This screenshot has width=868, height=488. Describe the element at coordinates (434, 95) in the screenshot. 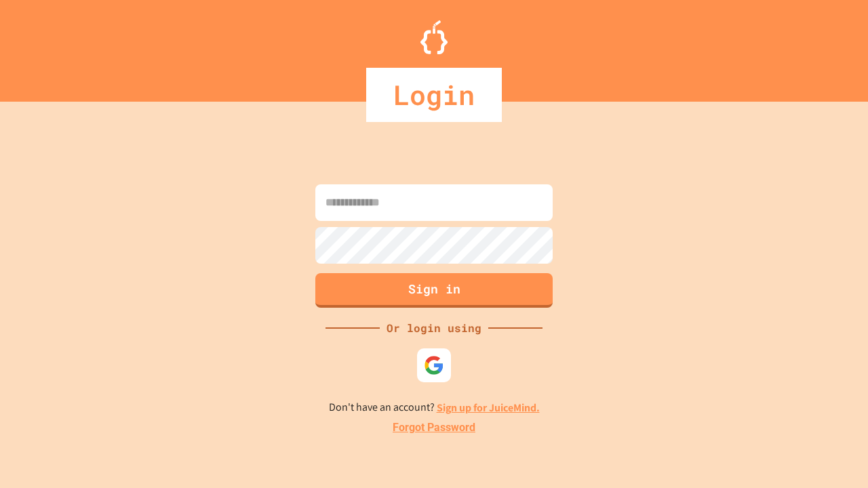

I see `div: Login` at that location.